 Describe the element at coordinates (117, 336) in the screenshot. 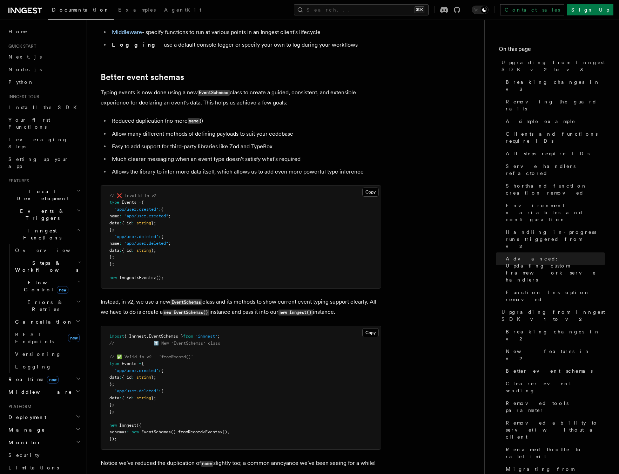

I see `span: import` at that location.